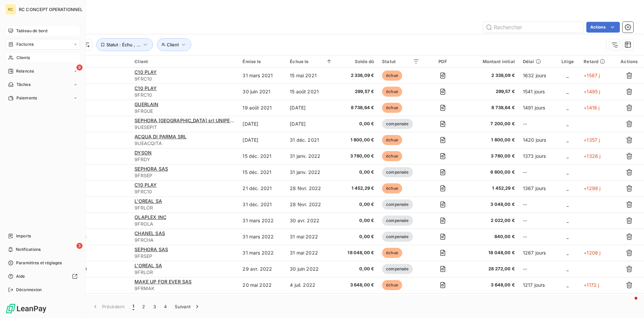 The image size is (644, 318). Describe the element at coordinates (490, 237) in the screenshot. I see `span: 840,00 €` at that location.